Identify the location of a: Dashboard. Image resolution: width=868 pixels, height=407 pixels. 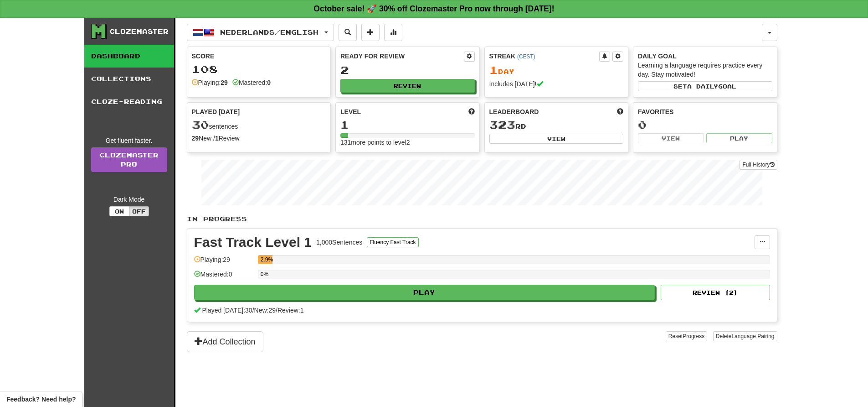
(129, 56).